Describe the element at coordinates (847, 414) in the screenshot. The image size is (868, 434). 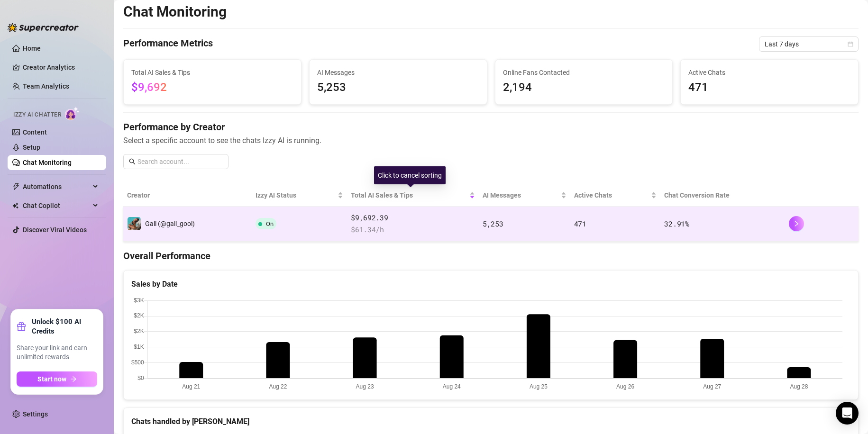
I see `div: Open Intercom Messenger` at that location.